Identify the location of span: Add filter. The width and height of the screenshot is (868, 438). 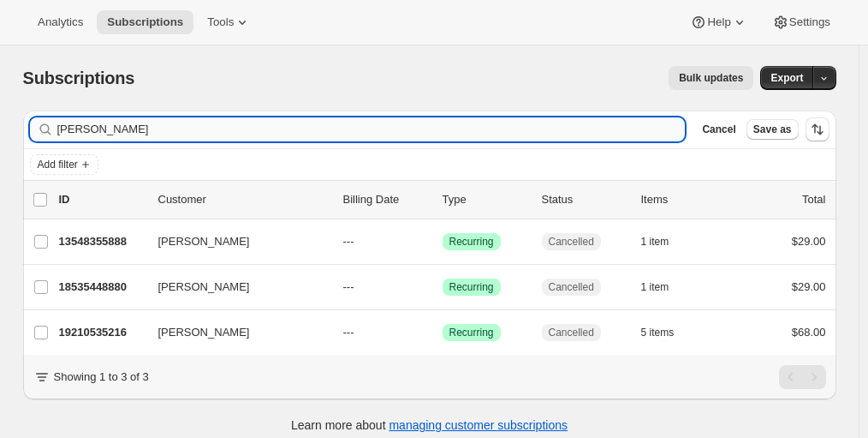
(58, 164).